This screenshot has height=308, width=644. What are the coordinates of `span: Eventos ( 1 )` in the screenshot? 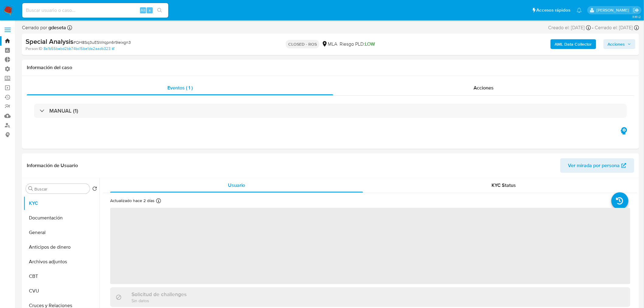 It's located at (180, 88).